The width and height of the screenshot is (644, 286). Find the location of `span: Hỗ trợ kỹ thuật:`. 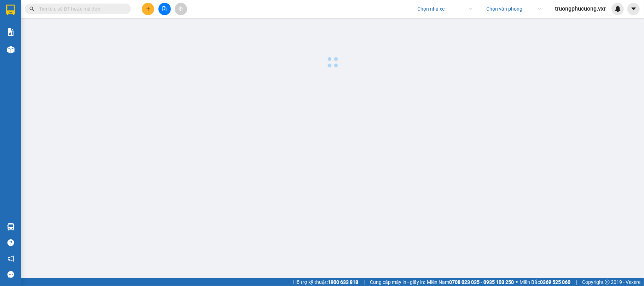

span: Hỗ trợ kỹ thuật: is located at coordinates (326, 283).